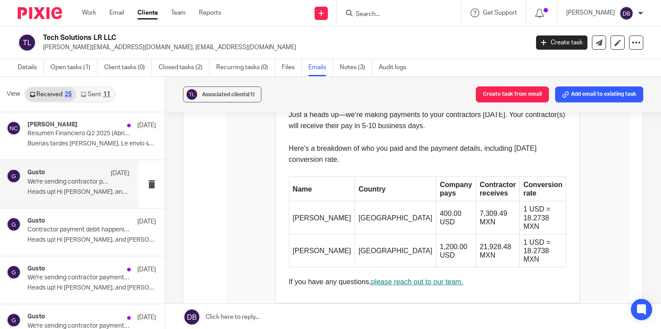 Image resolution: width=661 pixels, height=329 pixels. What do you see at coordinates (599, 94) in the screenshot?
I see `button: Add email to existing task` at bounding box center [599, 94].